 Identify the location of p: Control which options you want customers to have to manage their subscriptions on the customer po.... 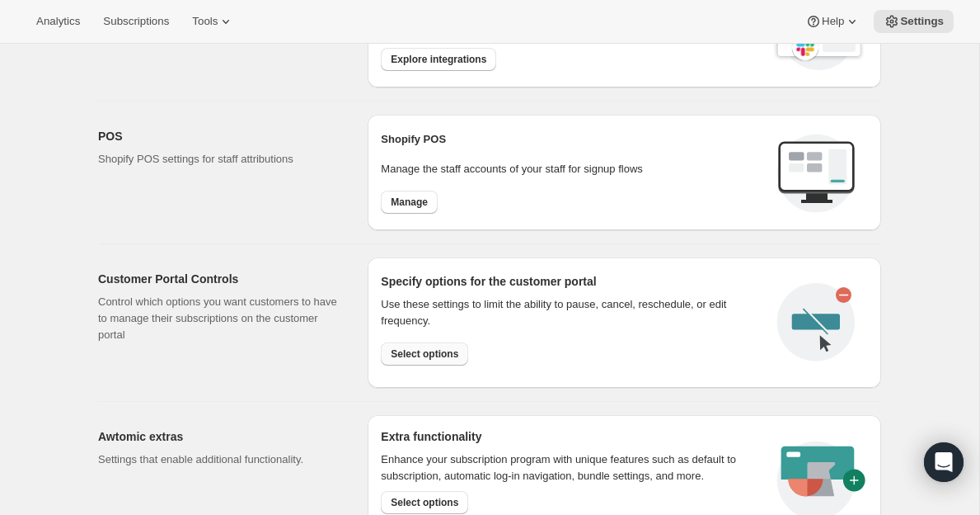
(219, 319).